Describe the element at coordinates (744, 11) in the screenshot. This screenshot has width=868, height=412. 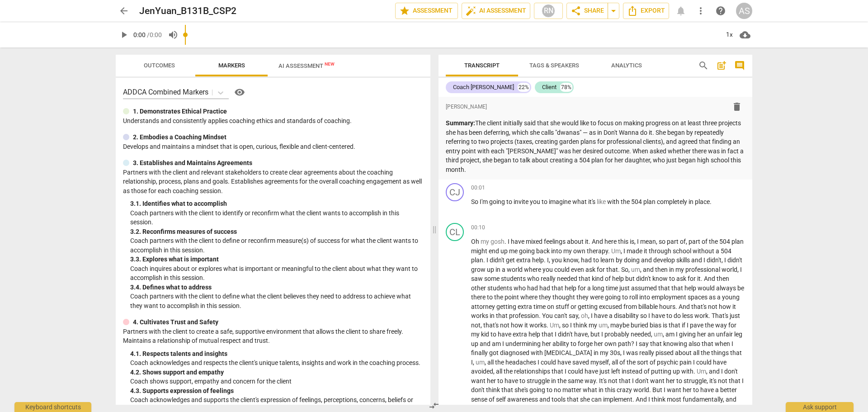
I see `div: AS` at that location.